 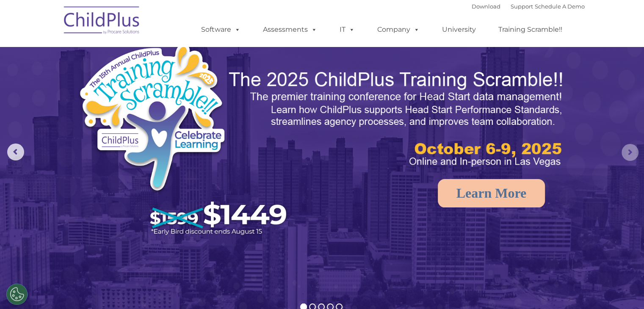 What do you see at coordinates (220, 30) in the screenshot?
I see `a: Software` at bounding box center [220, 30].